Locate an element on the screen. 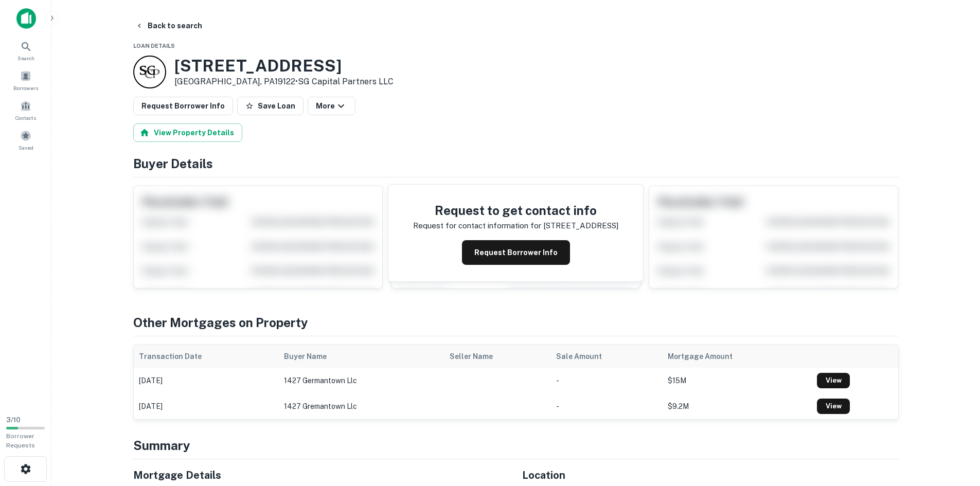 This screenshot has width=980, height=486. span: Search is located at coordinates (26, 58).